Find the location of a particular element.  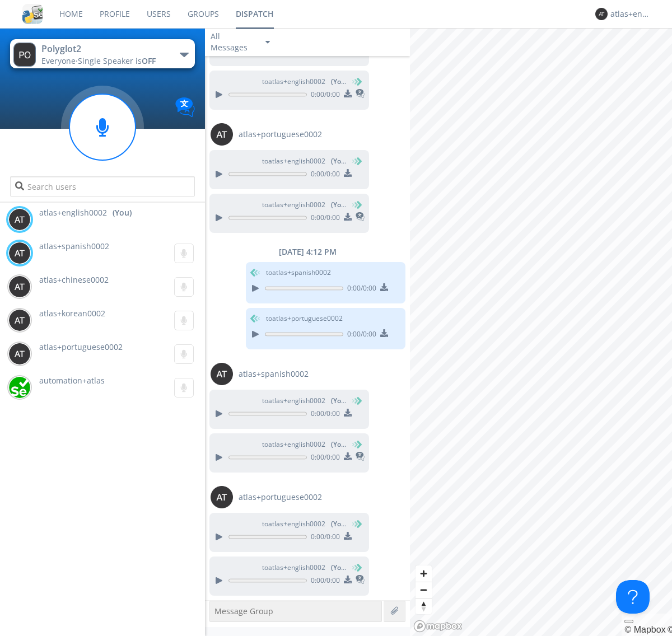

span: to atlas+portuguese0002 is located at coordinates (304, 318).